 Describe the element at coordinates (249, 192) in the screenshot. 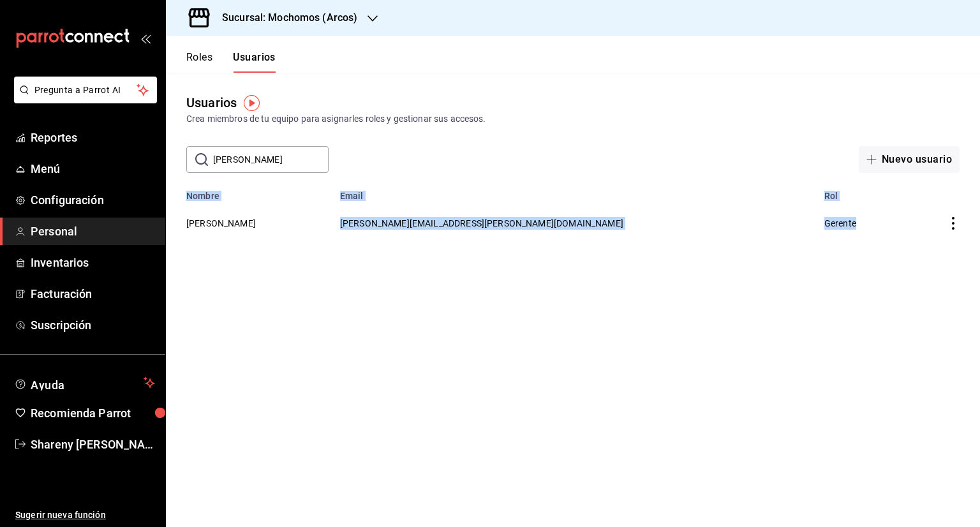

I see `th: Nombre` at that location.